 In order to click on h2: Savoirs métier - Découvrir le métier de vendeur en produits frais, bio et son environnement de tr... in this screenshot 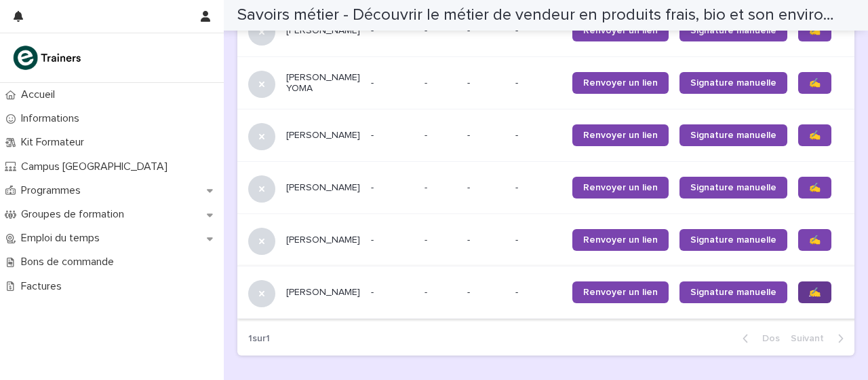, I will do `click(538, 15)`.